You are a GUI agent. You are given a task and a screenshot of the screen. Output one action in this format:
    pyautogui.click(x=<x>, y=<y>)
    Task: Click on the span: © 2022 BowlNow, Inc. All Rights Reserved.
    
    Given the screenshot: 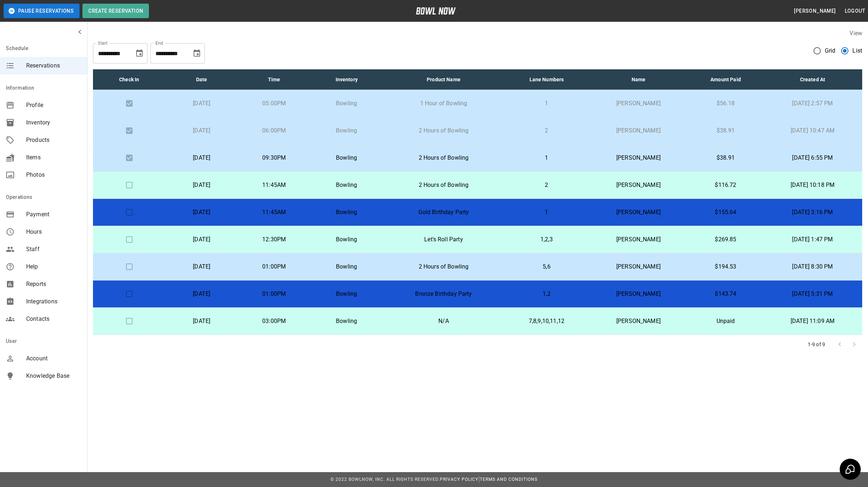 What is the action you would take?
    pyautogui.click(x=385, y=479)
    